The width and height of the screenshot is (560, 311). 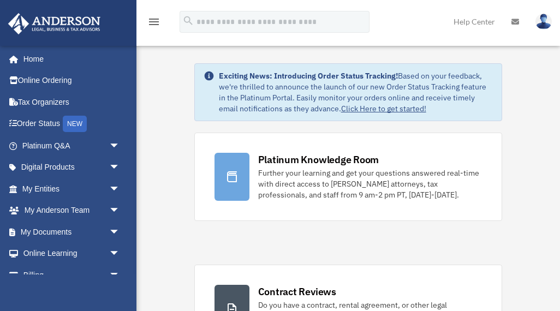 I want to click on a: Tax Organizers, so click(x=72, y=102).